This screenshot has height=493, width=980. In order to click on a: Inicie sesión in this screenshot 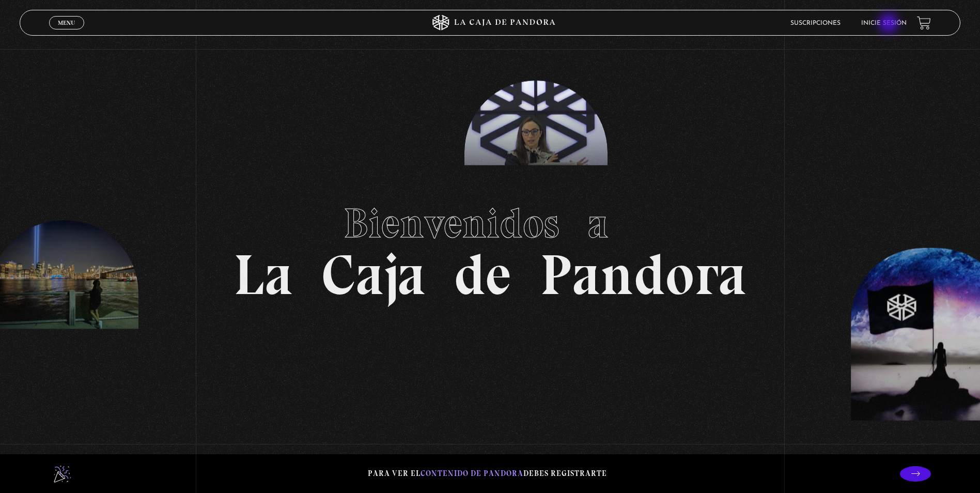, I will do `click(884, 23)`.